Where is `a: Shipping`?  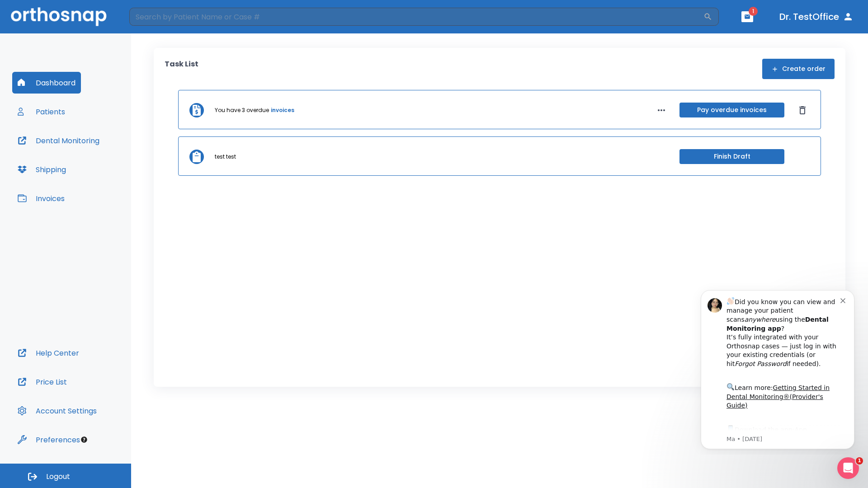 a: Shipping is located at coordinates (42, 170).